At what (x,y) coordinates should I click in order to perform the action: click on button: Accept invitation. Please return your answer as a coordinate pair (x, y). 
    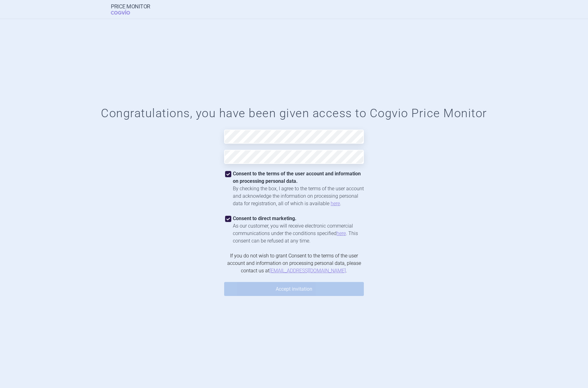
    Looking at the image, I should click on (294, 289).